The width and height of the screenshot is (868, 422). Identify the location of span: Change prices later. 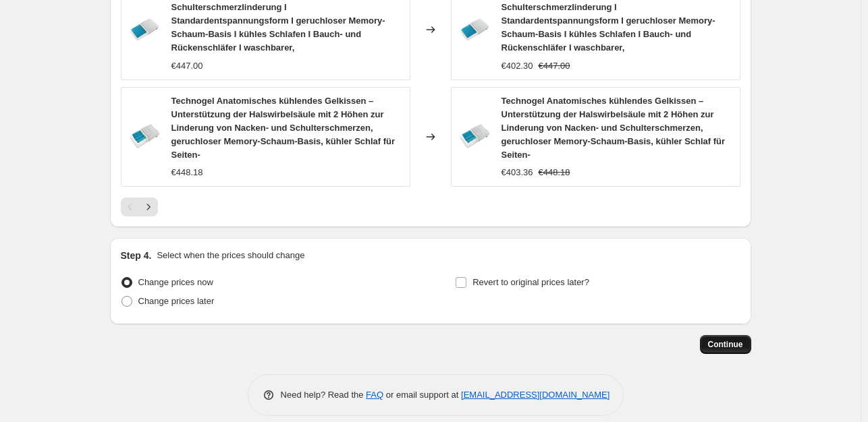
(176, 300).